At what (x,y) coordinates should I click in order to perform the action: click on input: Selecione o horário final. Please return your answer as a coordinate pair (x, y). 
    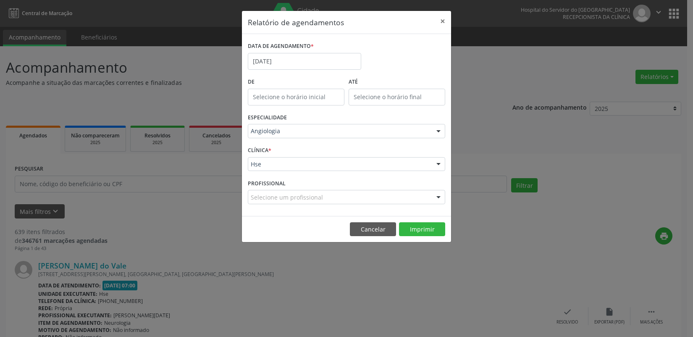
    Looking at the image, I should click on (397, 97).